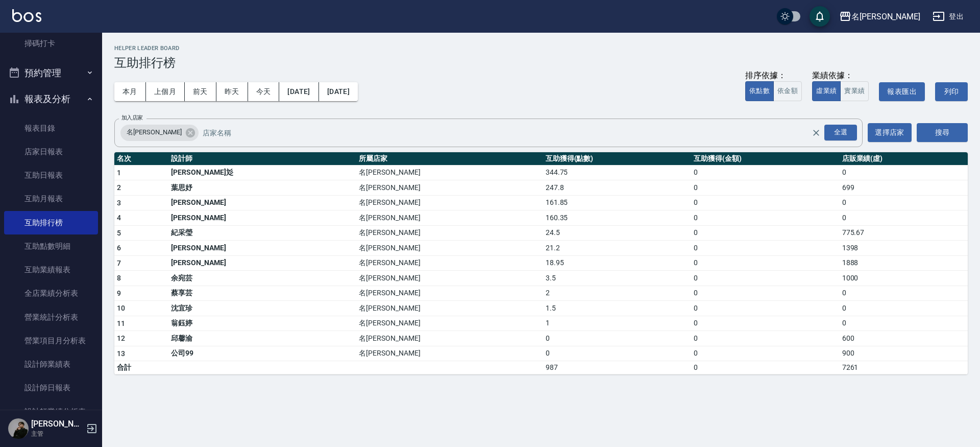 This screenshot has height=447, width=980. I want to click on td: 3.5, so click(618, 278).